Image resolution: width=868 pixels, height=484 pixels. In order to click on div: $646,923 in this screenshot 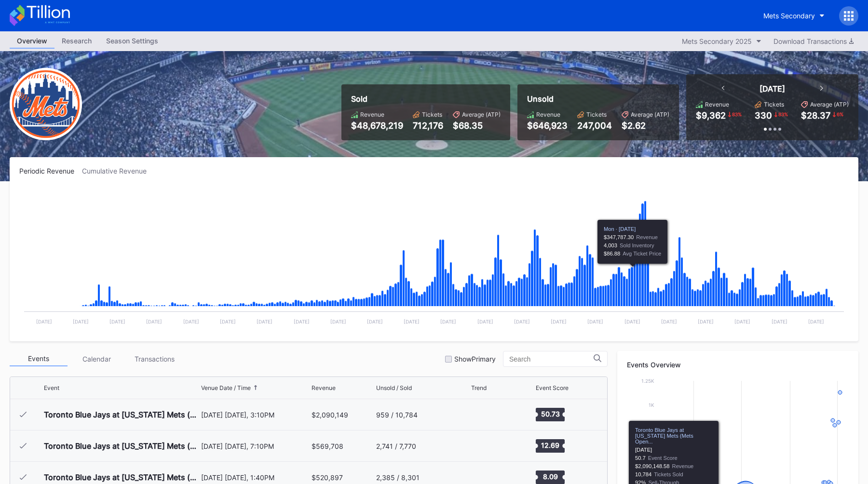, I will do `click(548, 126)`.